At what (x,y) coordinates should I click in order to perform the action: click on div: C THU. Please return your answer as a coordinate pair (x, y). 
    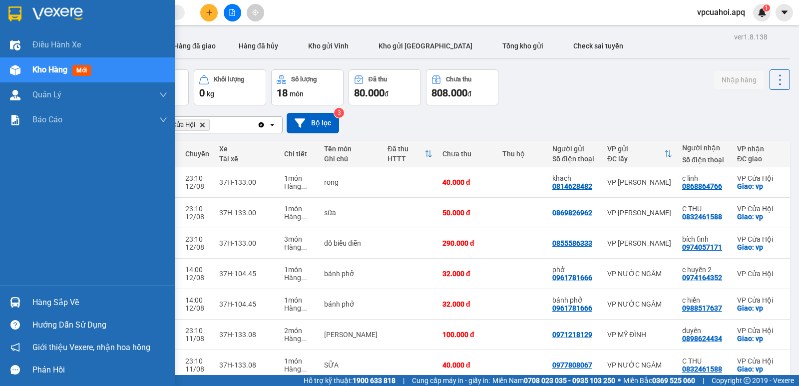
    Looking at the image, I should click on (705, 361).